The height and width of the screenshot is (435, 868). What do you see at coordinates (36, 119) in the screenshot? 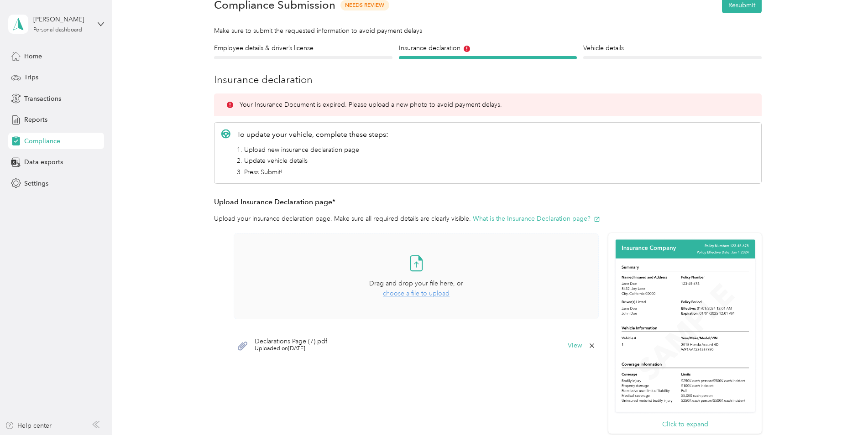
I see `span: Reports` at bounding box center [36, 119].